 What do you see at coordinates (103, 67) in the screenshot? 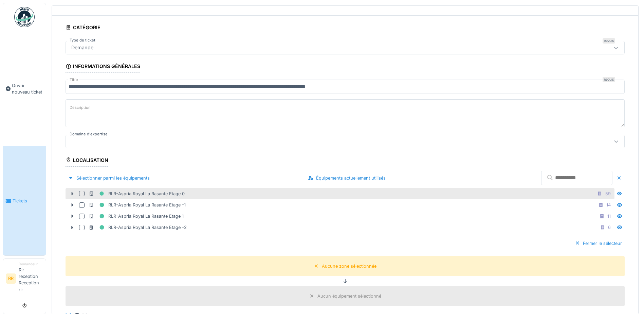
I see `div: Informations générales` at bounding box center [103, 67].